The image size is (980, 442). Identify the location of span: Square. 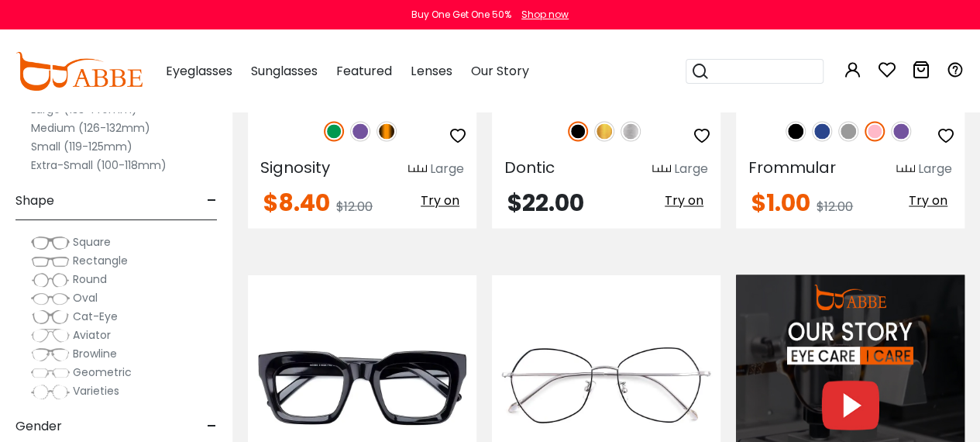
(92, 241).